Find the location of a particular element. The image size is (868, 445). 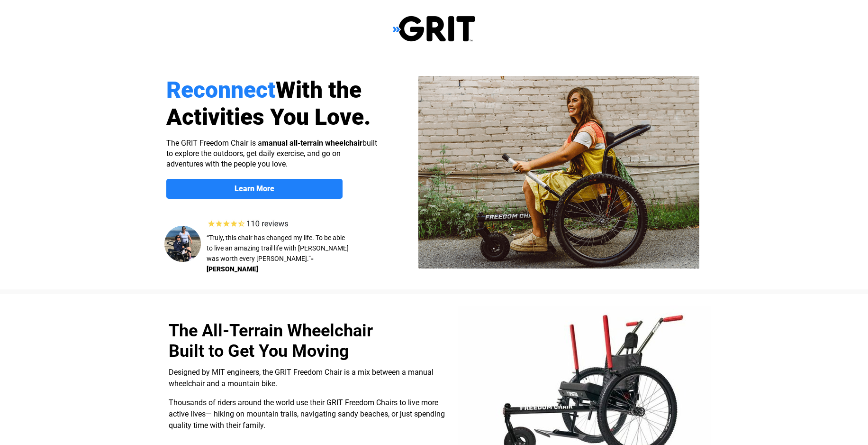

span: Thousands of riders around the world use their GRIT Freedom Chairs to live more active lives— hik... is located at coordinates (306, 414).